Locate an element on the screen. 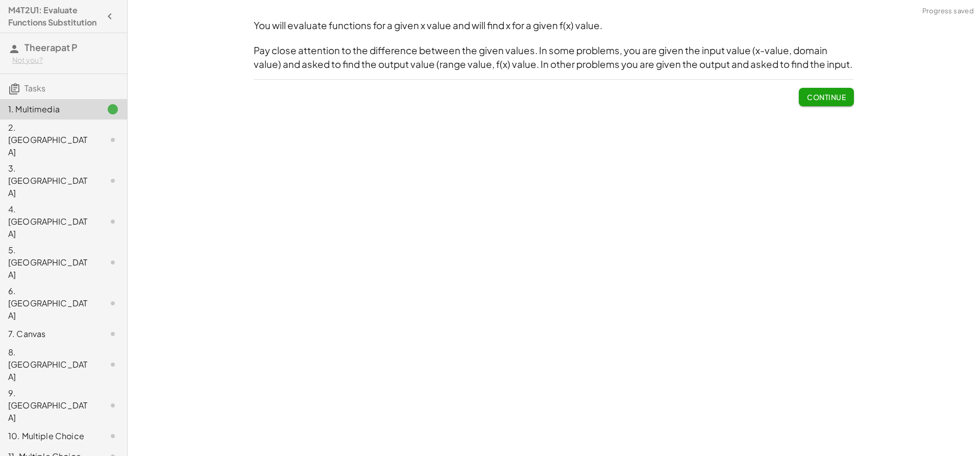  h4: M4T2U1: Evaluate Functions Substitution is located at coordinates (54, 17).